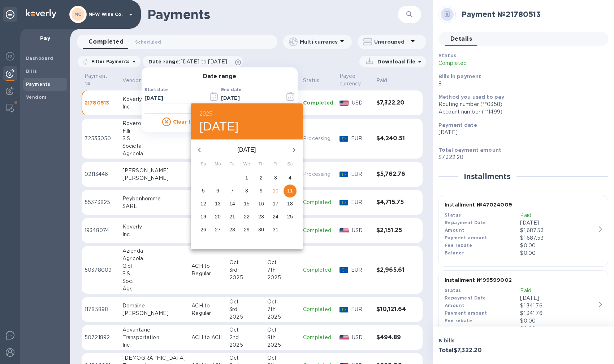 This screenshot has width=614, height=364. Describe the element at coordinates (290, 190) in the screenshot. I see `p: 11` at that location.